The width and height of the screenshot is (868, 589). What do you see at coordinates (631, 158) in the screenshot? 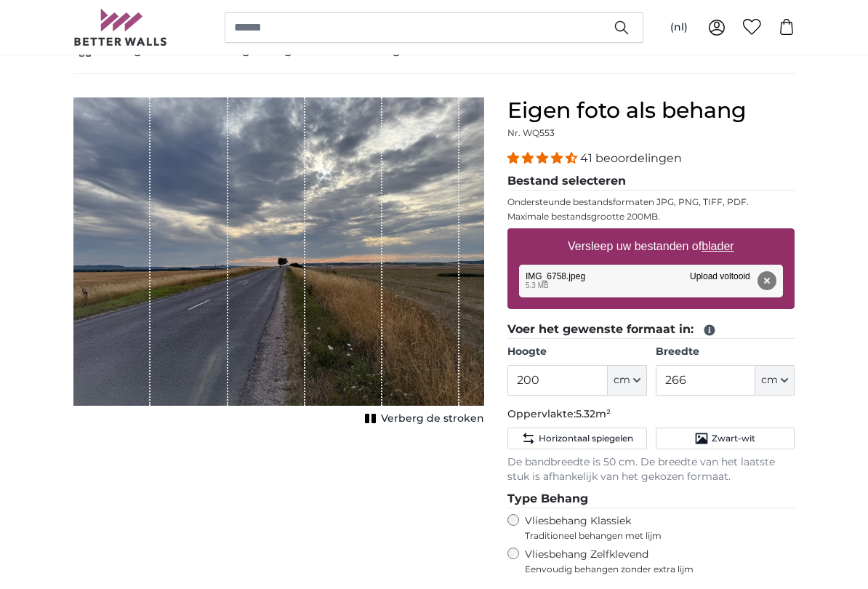
I see `span: 41 beoordelingen` at bounding box center [631, 158].